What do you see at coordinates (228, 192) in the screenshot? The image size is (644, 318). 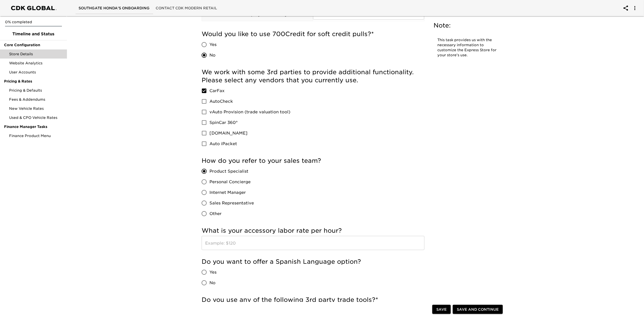 I see `span: Internet Manager` at bounding box center [228, 192].